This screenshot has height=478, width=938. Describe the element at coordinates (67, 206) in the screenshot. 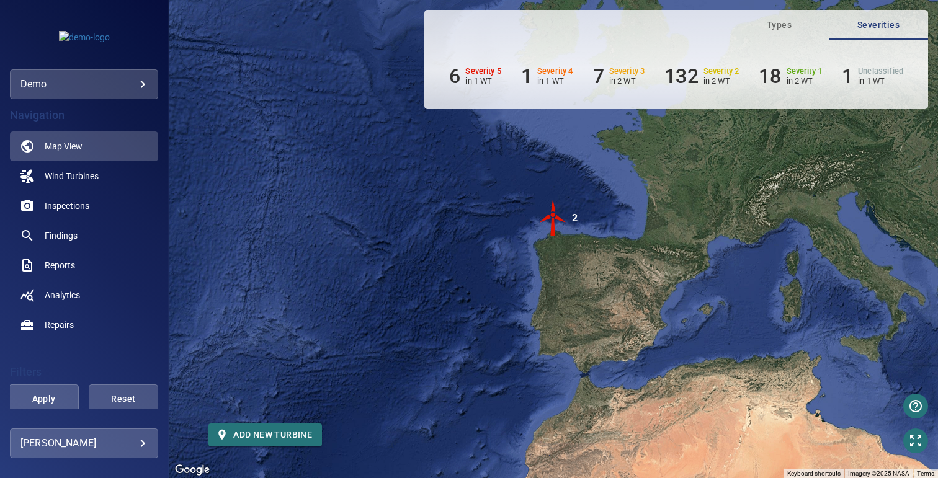

I see `span: Inspections` at that location.